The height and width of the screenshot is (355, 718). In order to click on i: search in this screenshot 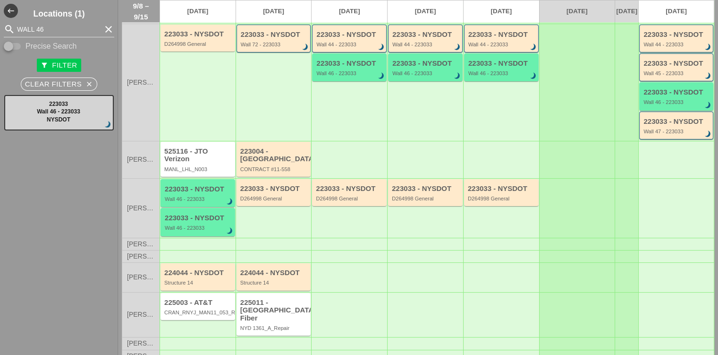, I will do `click(9, 29)`.